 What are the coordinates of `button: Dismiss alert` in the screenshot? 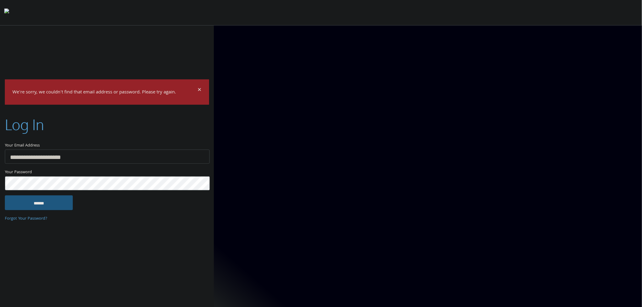 It's located at (199, 91).